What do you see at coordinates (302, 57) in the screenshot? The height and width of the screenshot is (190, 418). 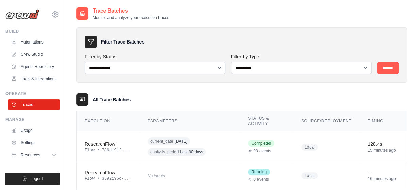 I see `label: Filter by Type` at bounding box center [302, 57].